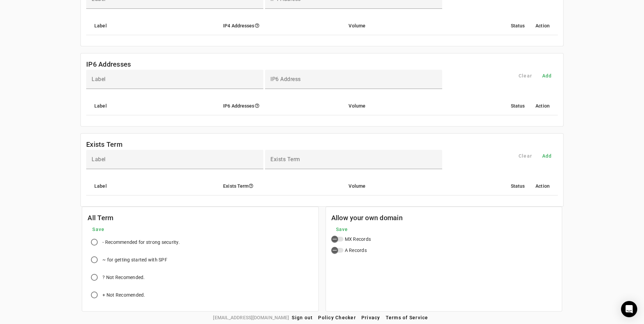  Describe the element at coordinates (302, 317) in the screenshot. I see `span: Sign out` at that location.